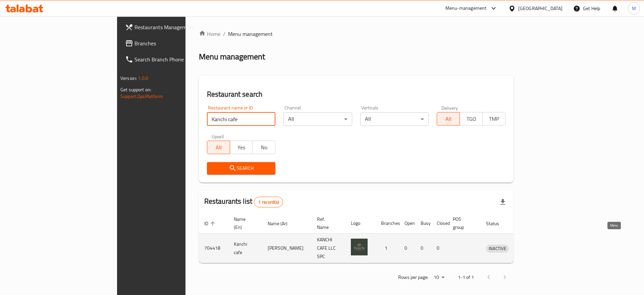  I want to click on span: POS group, so click(463, 223).